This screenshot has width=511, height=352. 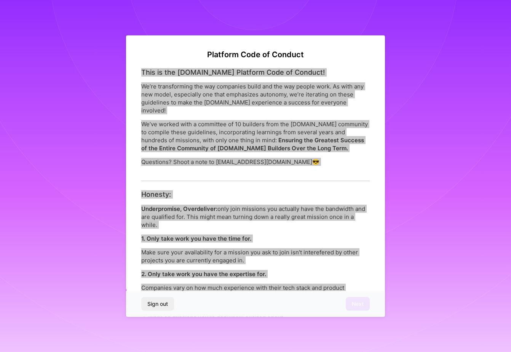 What do you see at coordinates (256, 194) in the screenshot?
I see `h4: Honesty:` at bounding box center [256, 194].